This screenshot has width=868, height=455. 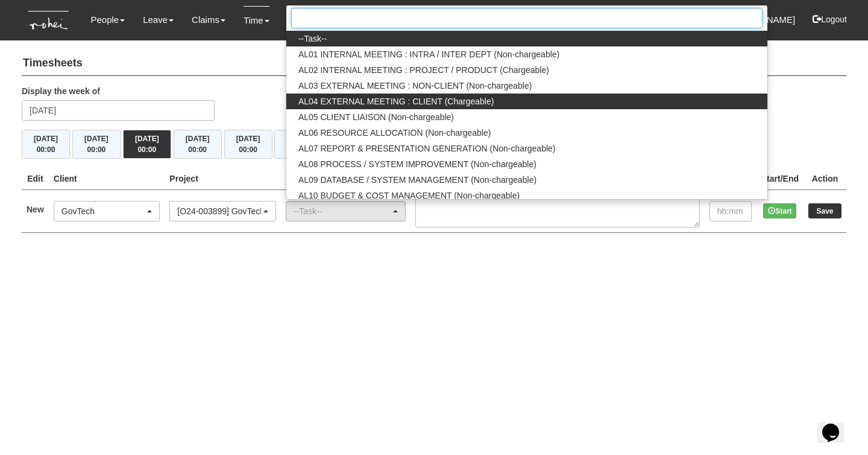 I want to click on input: hh:mm, so click(x=731, y=211).